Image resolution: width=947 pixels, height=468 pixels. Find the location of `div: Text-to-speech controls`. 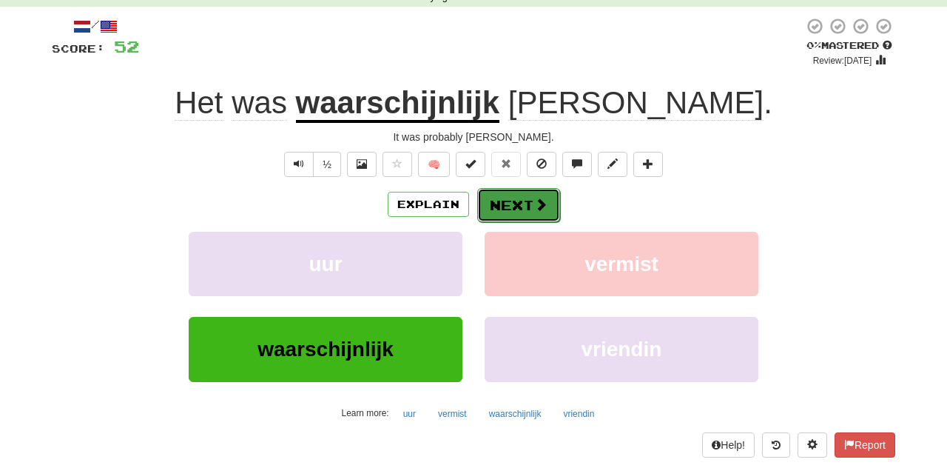

div: Text-to-speech controls is located at coordinates (311, 164).